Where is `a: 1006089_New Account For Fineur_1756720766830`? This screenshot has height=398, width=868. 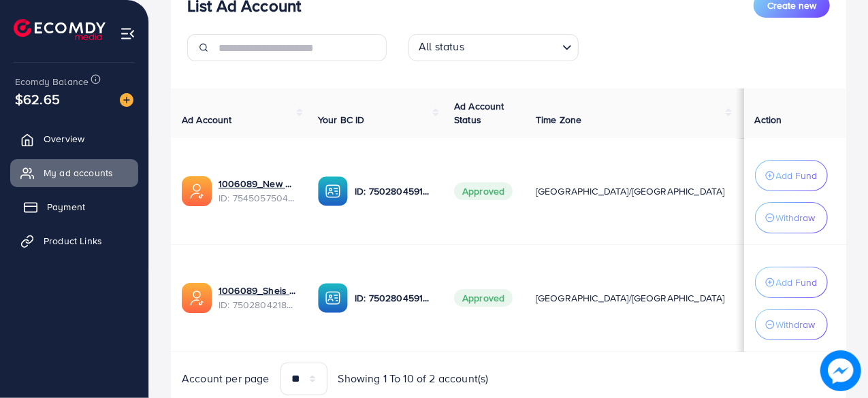
a: 1006089_New Account For Fineur_1756720766830 is located at coordinates (257, 183).